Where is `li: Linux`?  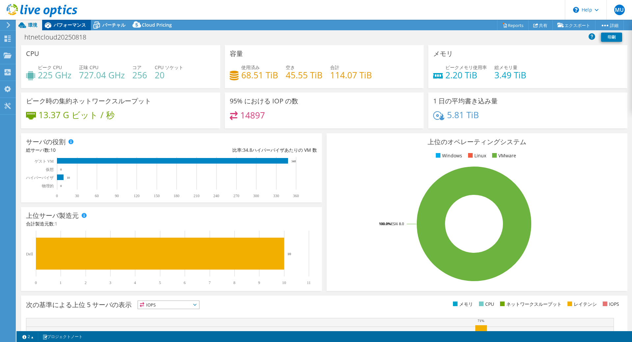 li: Linux is located at coordinates (476, 156).